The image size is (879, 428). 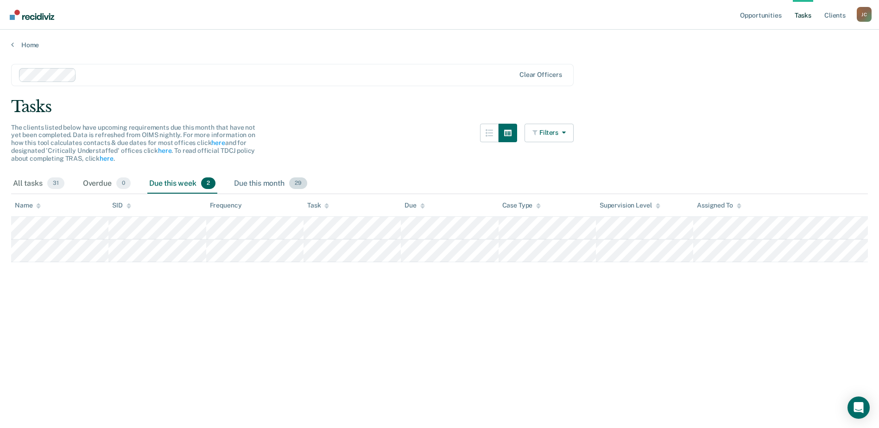 What do you see at coordinates (32, 15) in the screenshot?
I see `img: Recidiviz` at bounding box center [32, 15].